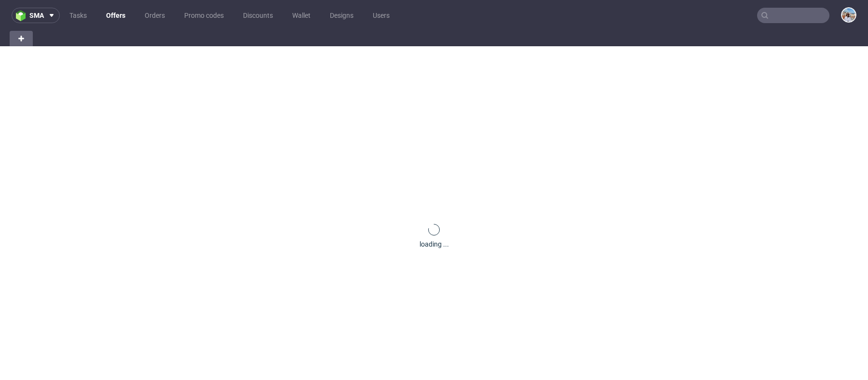 Image resolution: width=868 pixels, height=380 pixels. Describe the element at coordinates (341, 15) in the screenshot. I see `a: Designs` at that location.